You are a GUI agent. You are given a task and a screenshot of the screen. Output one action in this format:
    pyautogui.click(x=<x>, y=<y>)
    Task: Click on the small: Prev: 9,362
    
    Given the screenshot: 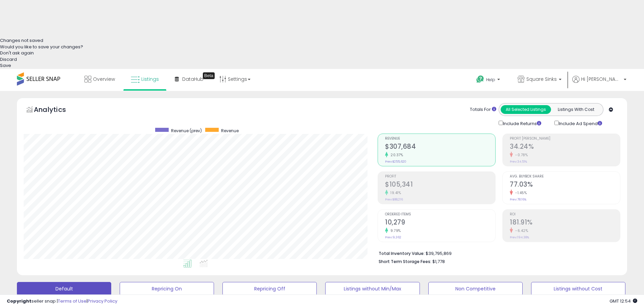 What is the action you would take?
    pyautogui.click(x=393, y=237)
    